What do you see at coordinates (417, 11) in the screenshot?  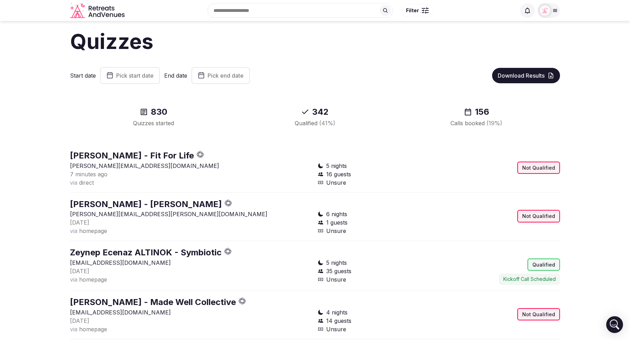 I see `button: Filter` at bounding box center [417, 11].